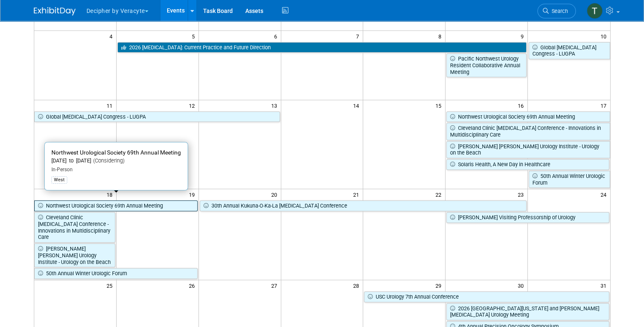 Image resolution: width=644 pixels, height=327 pixels. Describe the element at coordinates (275, 285) in the screenshot. I see `span: 27` at that location.